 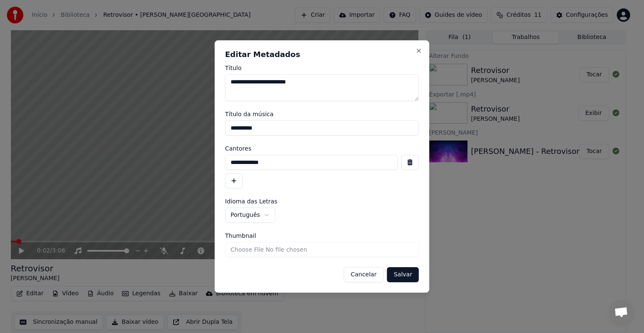 I want to click on button: Salvar, so click(x=403, y=275).